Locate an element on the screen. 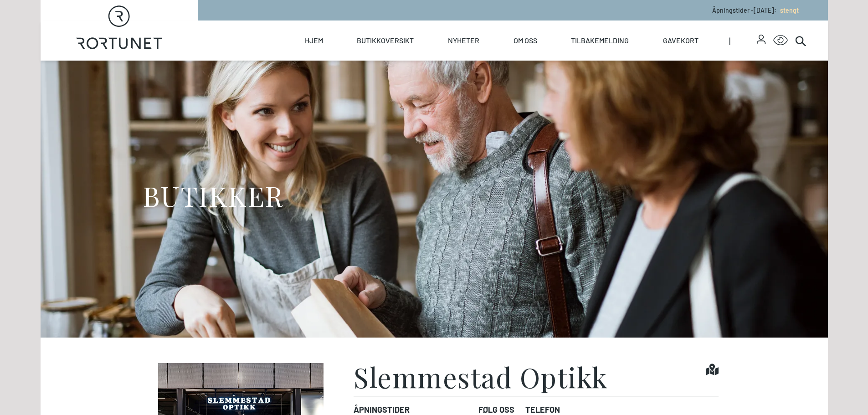 The height and width of the screenshot is (415, 868). a: stengt is located at coordinates (787, 10).